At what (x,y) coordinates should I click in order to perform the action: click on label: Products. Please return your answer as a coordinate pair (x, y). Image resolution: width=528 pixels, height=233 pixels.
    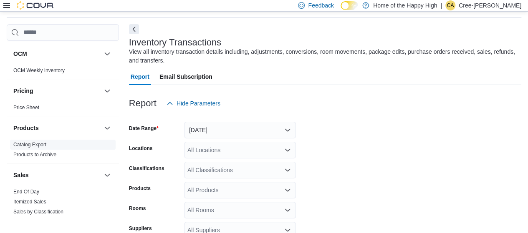
    Looking at the image, I should click on (140, 189).